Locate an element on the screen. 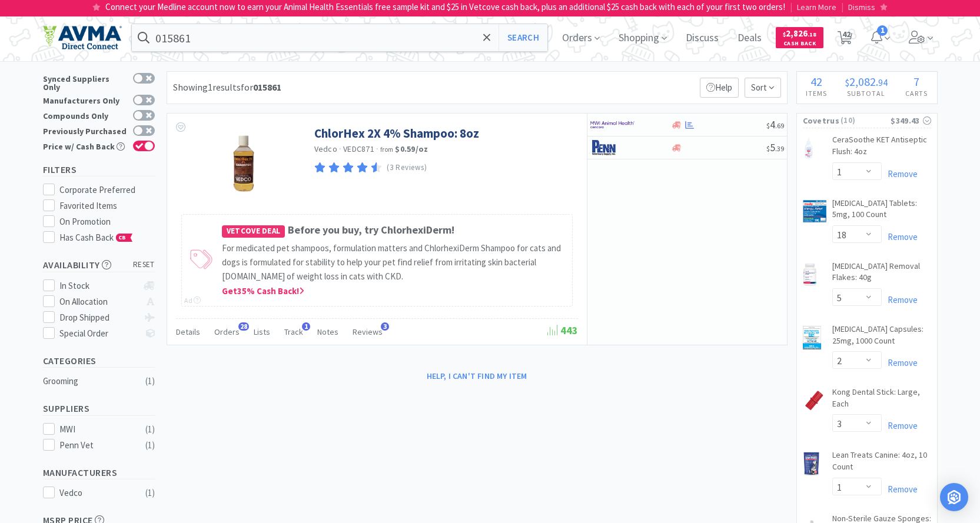  span: 443 is located at coordinates (563, 330).